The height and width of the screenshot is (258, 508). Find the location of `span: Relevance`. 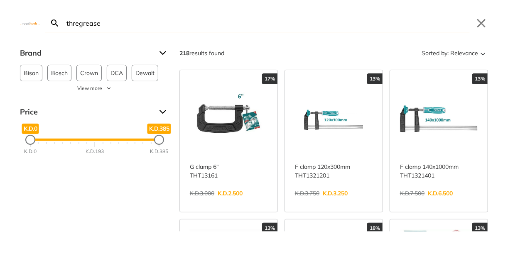

span: Relevance is located at coordinates (464, 53).